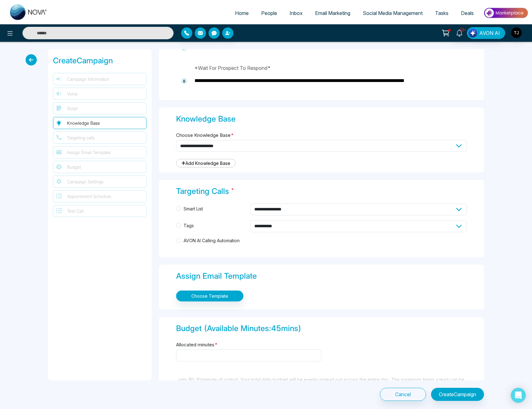 The width and height of the screenshot is (532, 409). I want to click on a: Home, so click(242, 13).